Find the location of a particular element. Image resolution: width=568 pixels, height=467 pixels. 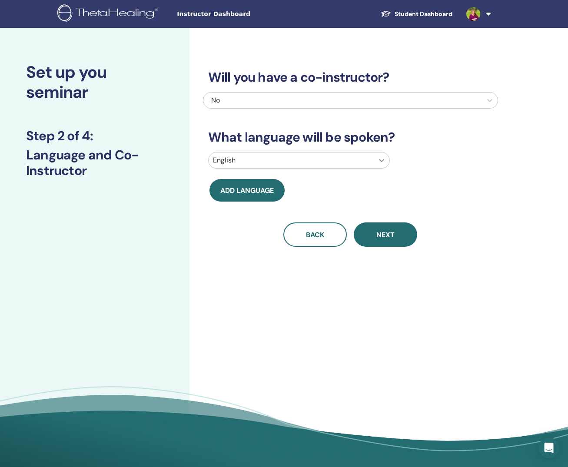

h3: What language will be spoken? is located at coordinates (350, 137).